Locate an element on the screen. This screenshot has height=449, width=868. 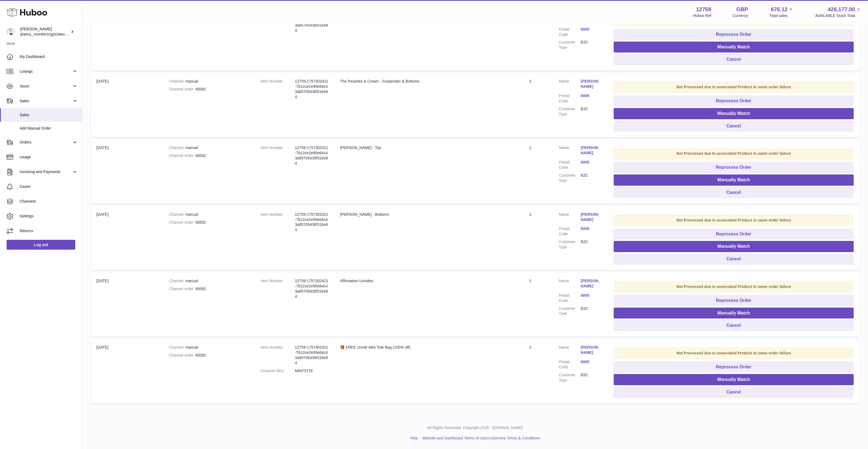
span: Usage is located at coordinates (49, 157).